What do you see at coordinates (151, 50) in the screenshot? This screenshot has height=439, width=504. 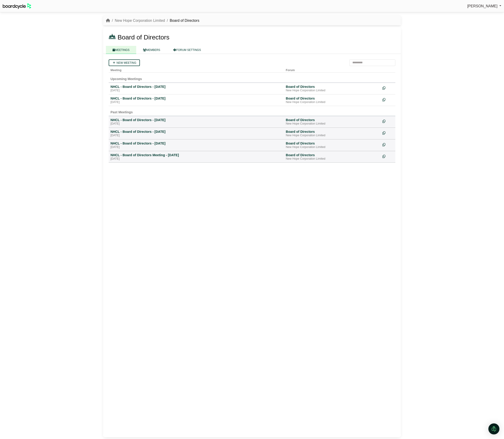 I see `a: MEMBERS` at bounding box center [151, 50].